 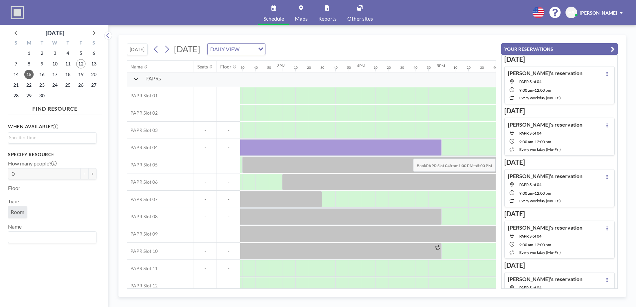 What do you see at coordinates (42, 96) in the screenshot?
I see `span: Tuesday, September 30, 2025` at bounding box center [42, 96].